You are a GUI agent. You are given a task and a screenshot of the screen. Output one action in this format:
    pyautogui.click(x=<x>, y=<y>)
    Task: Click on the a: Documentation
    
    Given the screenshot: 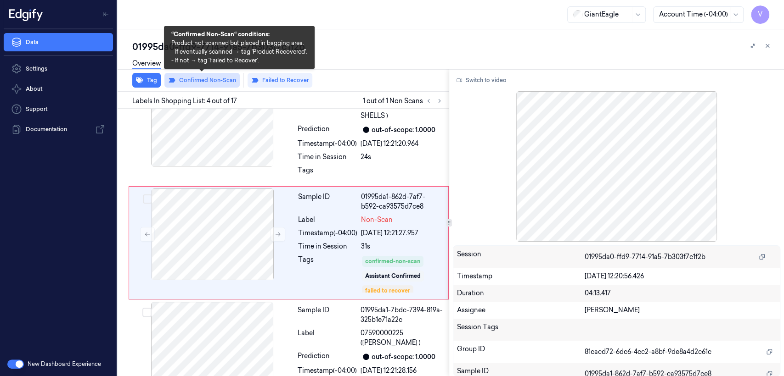 What is the action you would take?
    pyautogui.click(x=58, y=129)
    